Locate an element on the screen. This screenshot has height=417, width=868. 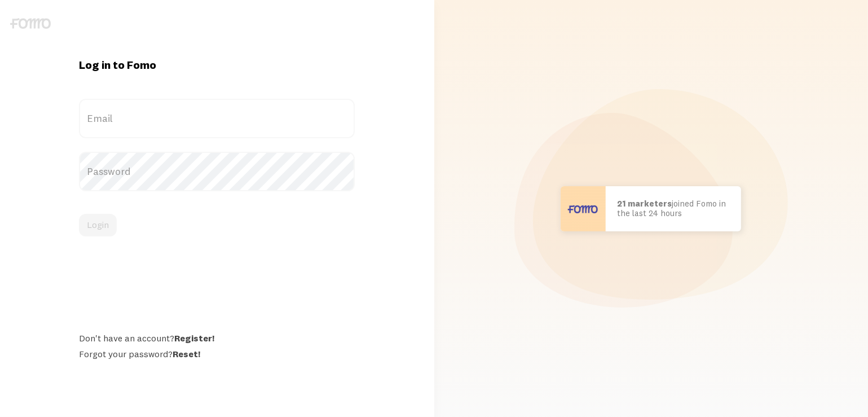
b: 21 marketers is located at coordinates (644, 203).